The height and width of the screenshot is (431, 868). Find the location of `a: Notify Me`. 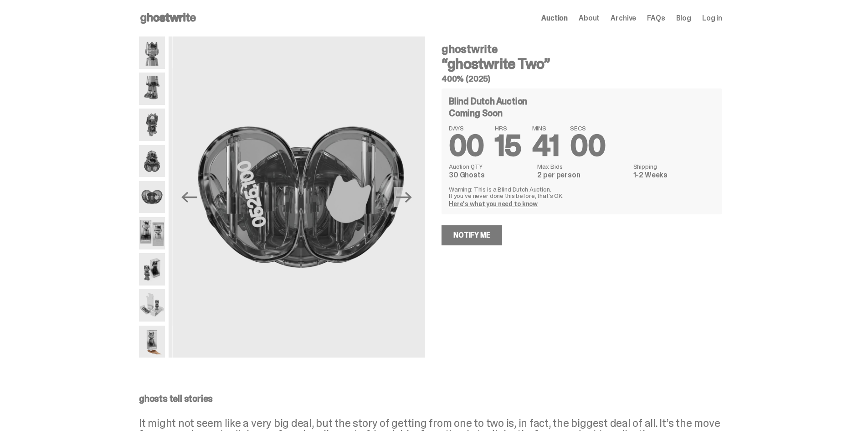

a: Notify Me is located at coordinates (472, 235).